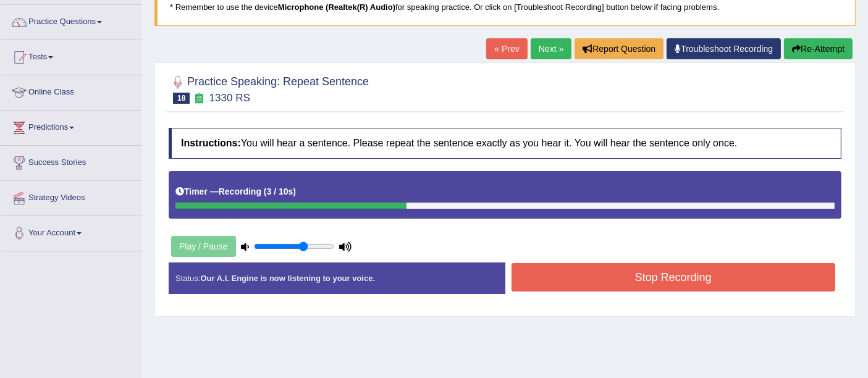  Describe the element at coordinates (71, 196) in the screenshot. I see `a: Strategy Videos` at that location.